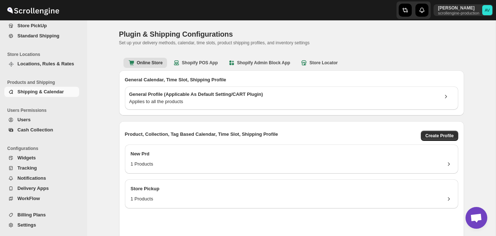 The height and width of the screenshot is (236, 496). Describe the element at coordinates (42, 199) in the screenshot. I see `button: WorkFlow` at that location.